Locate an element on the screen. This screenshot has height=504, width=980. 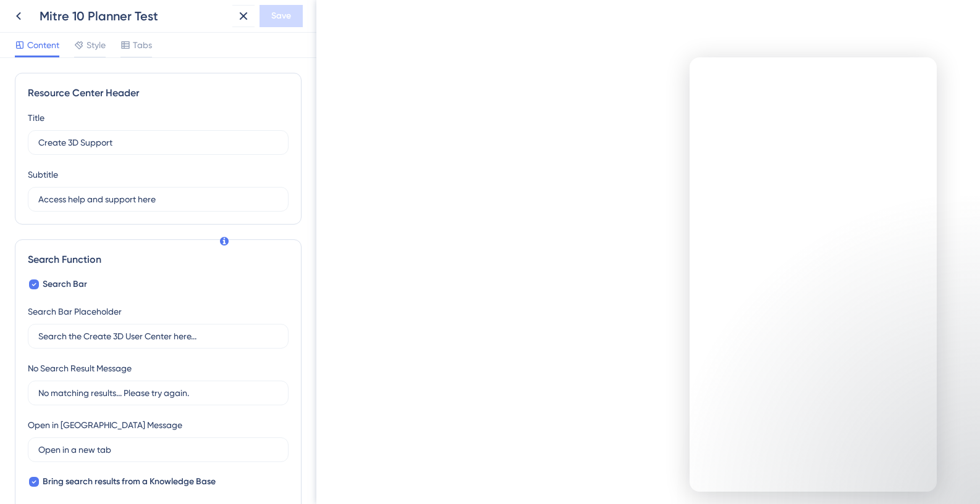
input: Open in a new tab is located at coordinates (158, 450).